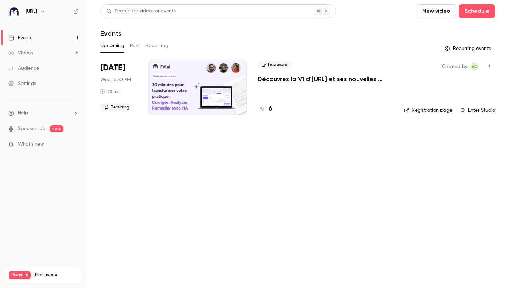 The width and height of the screenshot is (509, 288). What do you see at coordinates (111, 91) in the screenshot?
I see `div: 30 min` at bounding box center [111, 91].